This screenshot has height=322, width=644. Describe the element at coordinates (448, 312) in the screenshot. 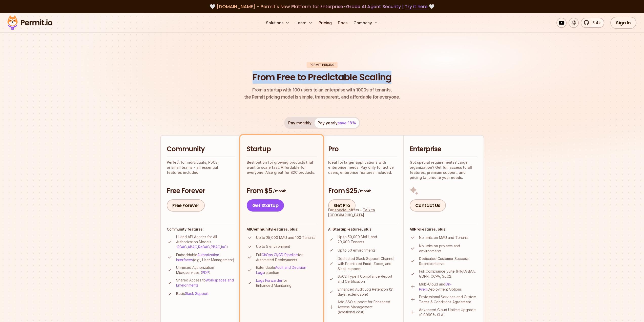

I see `p: Advanced Cloud Uptime Upgrade (0.9999% SLA)` at that location.